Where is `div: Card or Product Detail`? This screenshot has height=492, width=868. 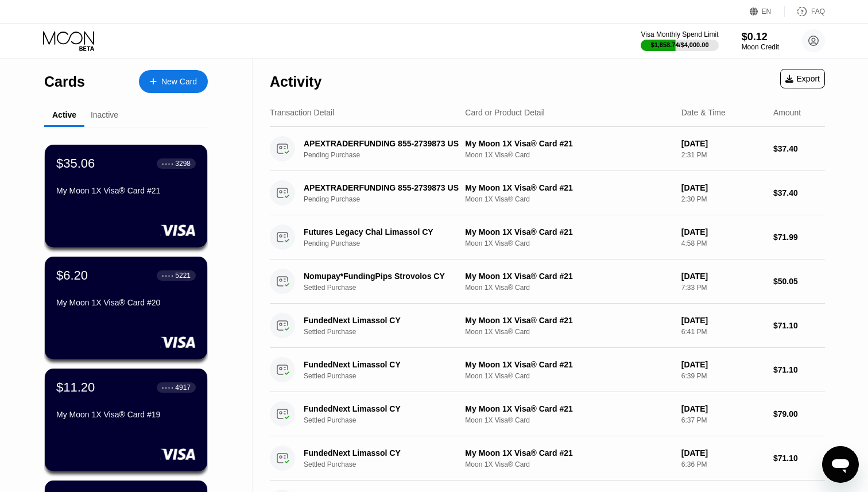 div: Card or Product Detail is located at coordinates (505, 113).